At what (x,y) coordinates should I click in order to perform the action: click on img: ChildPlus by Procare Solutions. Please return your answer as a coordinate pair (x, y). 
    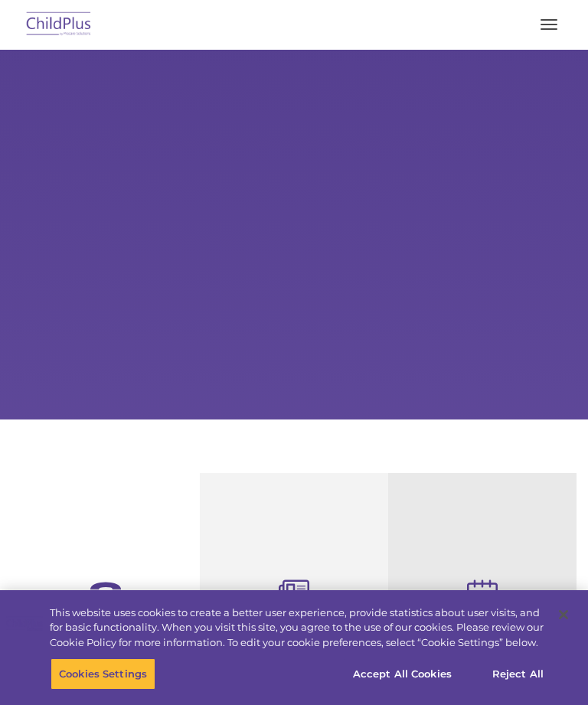
    Looking at the image, I should click on (59, 24).